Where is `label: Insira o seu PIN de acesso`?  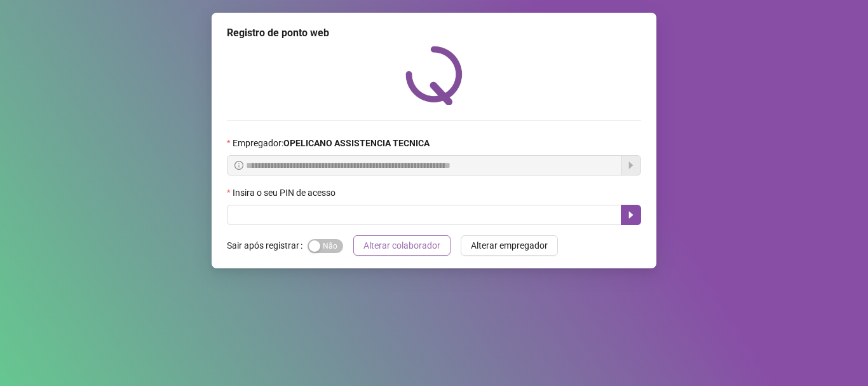 label: Insira o seu PIN de acesso is located at coordinates (285, 193).